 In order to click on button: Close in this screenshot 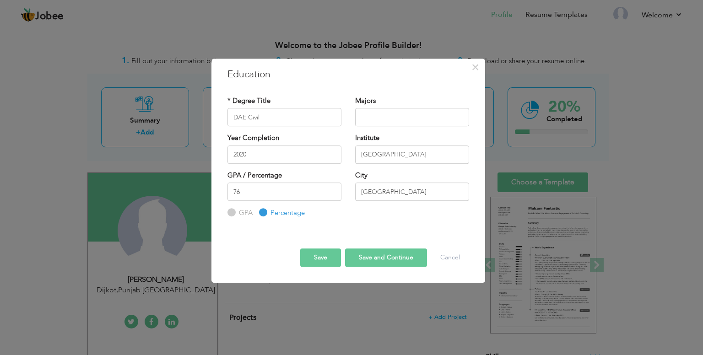, I will do `click(476, 67)`.